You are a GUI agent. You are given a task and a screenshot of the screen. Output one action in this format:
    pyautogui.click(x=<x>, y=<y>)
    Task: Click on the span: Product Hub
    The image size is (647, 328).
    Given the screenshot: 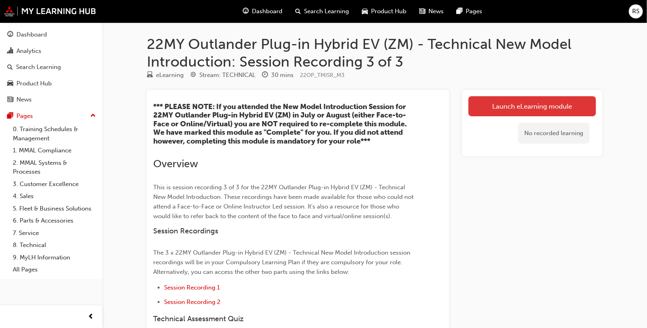 What is the action you would take?
    pyautogui.click(x=389, y=11)
    